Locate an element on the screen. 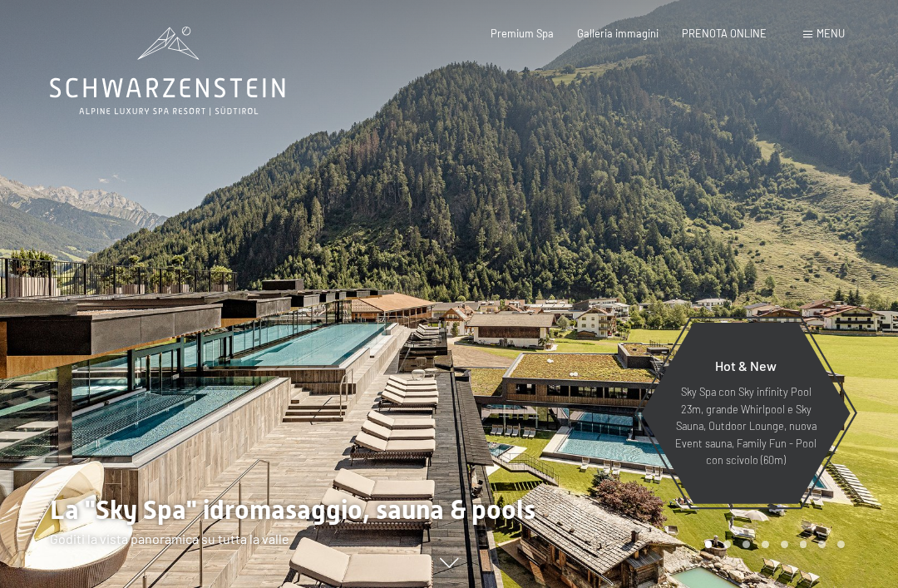 This screenshot has height=588, width=898. div: Carousel Page 7 is located at coordinates (822, 543).